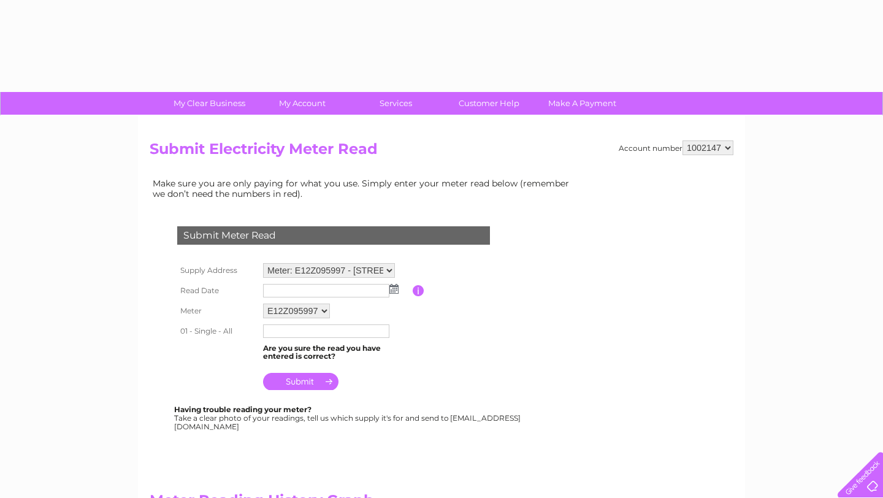 The image size is (883, 498). I want to click on th: 01 - Single - All, so click(217, 331).